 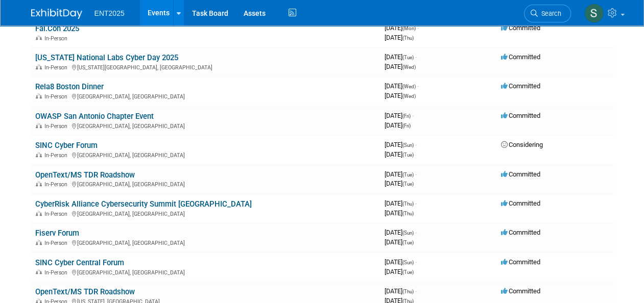 I want to click on span: Considering, so click(x=522, y=144).